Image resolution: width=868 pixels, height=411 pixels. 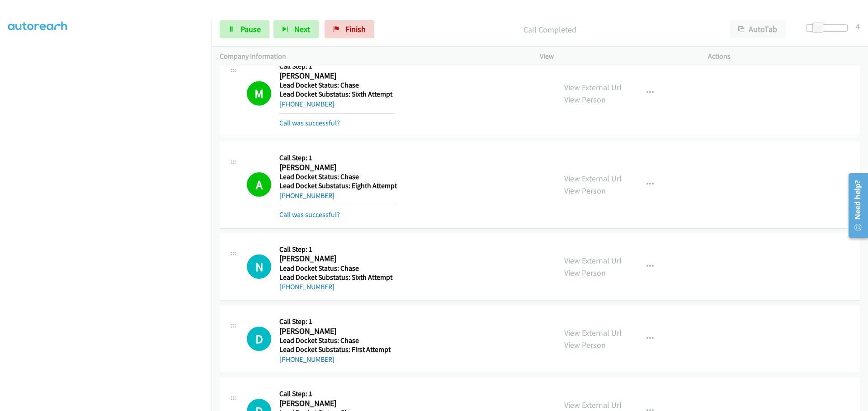 I want to click on button: Next, so click(x=296, y=29).